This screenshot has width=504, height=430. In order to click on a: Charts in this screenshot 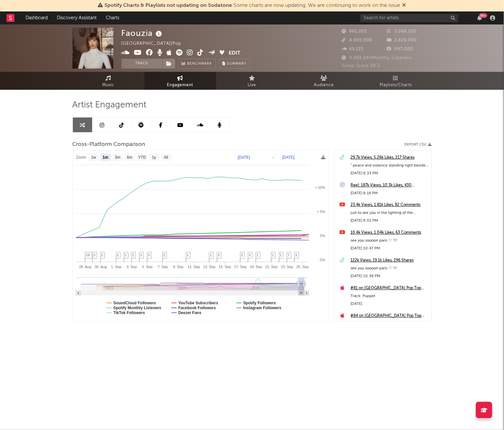, I will do `click(112, 18)`.